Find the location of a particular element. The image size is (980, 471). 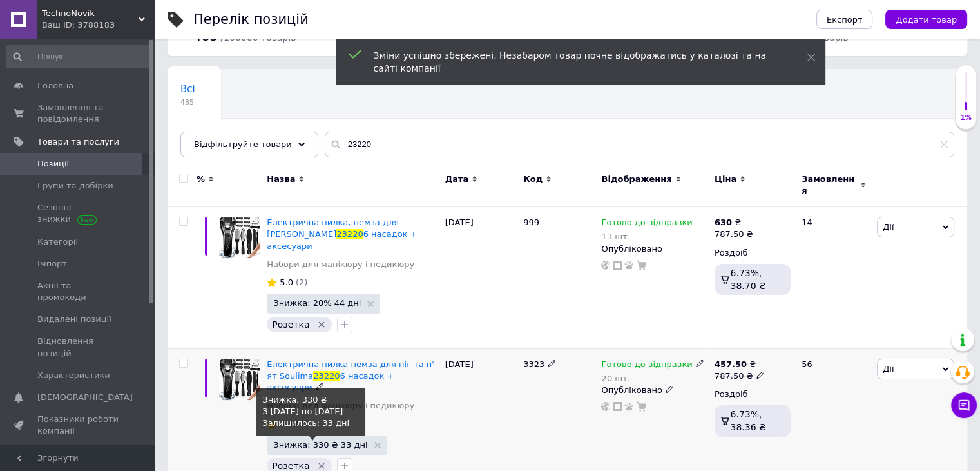

a: Електрична пилка пемза для ніг та п' ят Soulima232206 насадок + аксесуари is located at coordinates (351, 375).